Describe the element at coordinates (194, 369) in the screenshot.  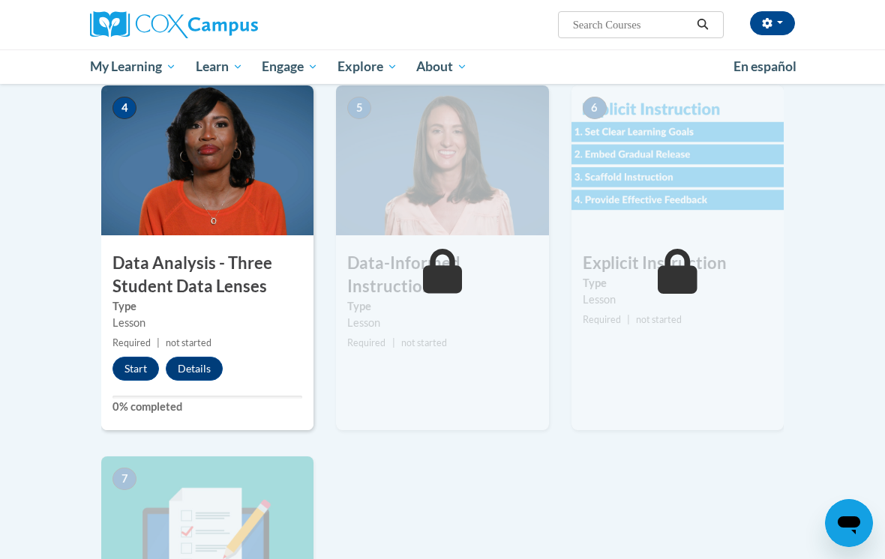
I see `button: Details` at that location.